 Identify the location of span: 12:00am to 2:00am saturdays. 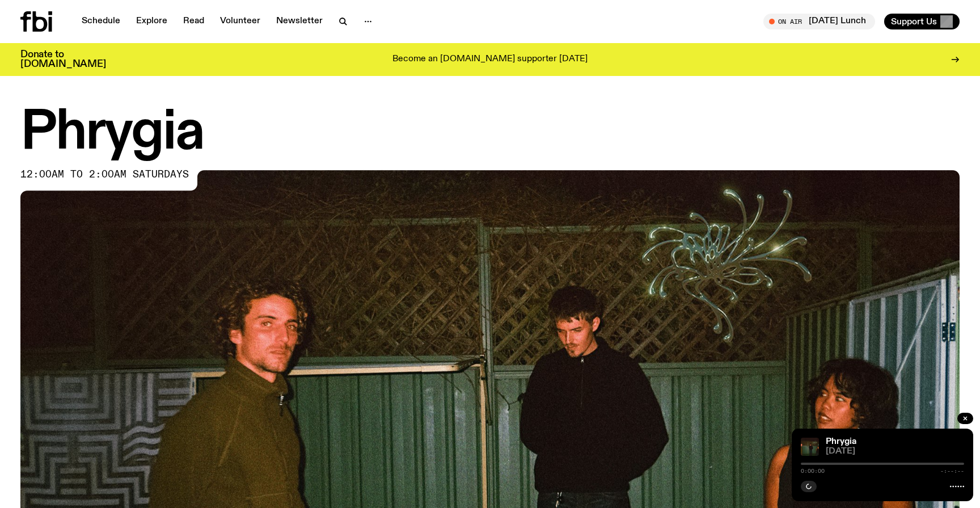
(104, 175).